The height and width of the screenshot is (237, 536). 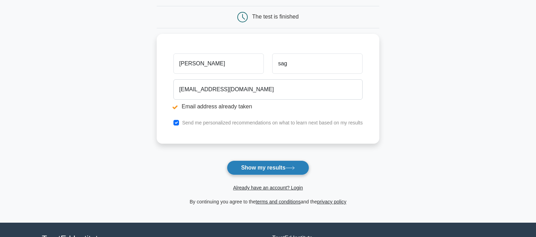 I want to click on input: Last name, so click(x=317, y=64).